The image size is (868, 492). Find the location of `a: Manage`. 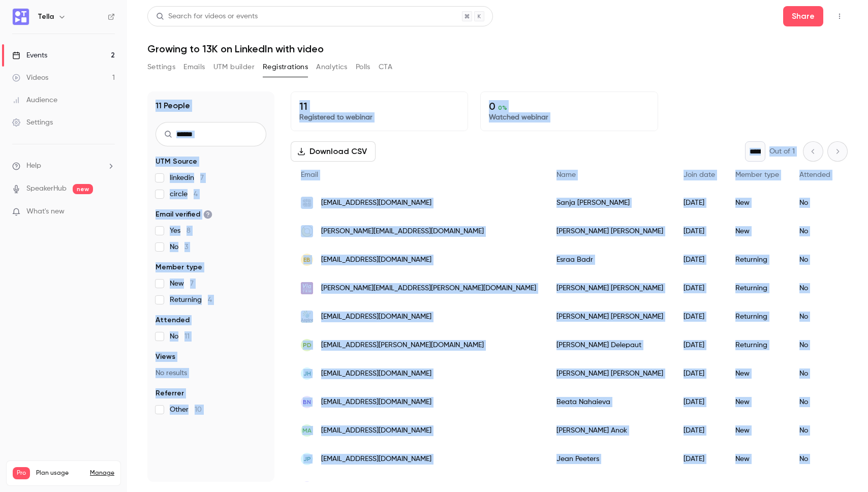

a: Manage is located at coordinates (102, 474).